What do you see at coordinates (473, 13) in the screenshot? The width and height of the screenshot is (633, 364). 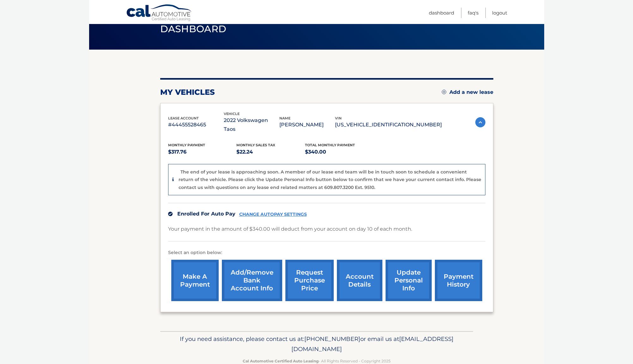 I see `a: FAQ's` at bounding box center [473, 13].